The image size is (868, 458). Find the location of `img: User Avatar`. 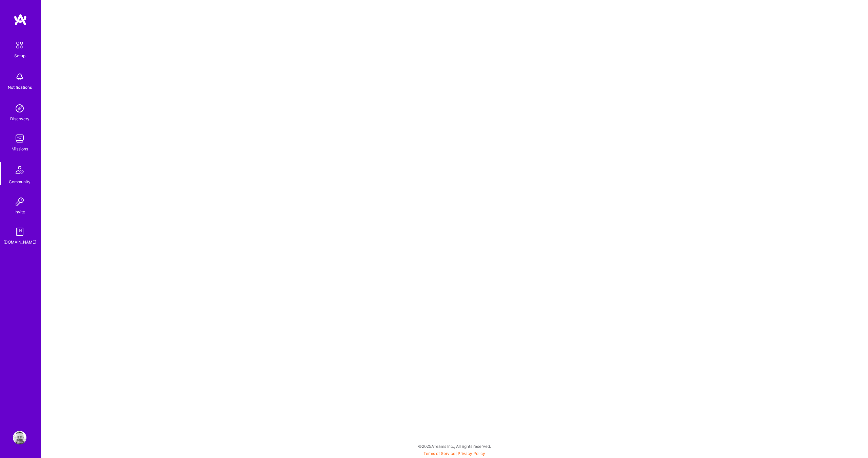

img: User Avatar is located at coordinates (19, 438).